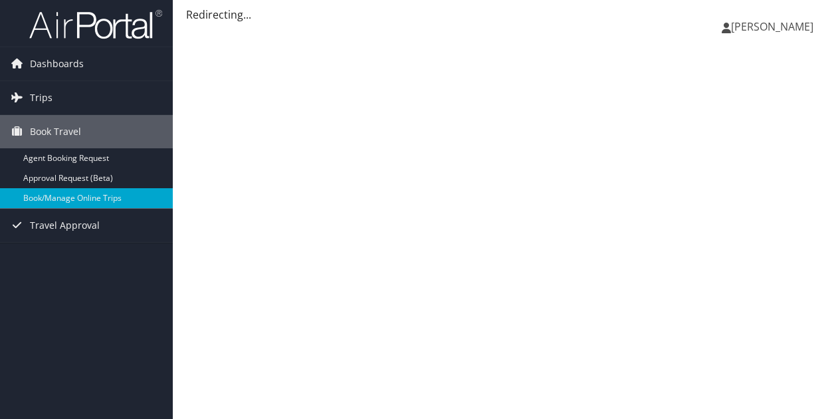  What do you see at coordinates (57, 64) in the screenshot?
I see `span: Dashboards` at bounding box center [57, 64].